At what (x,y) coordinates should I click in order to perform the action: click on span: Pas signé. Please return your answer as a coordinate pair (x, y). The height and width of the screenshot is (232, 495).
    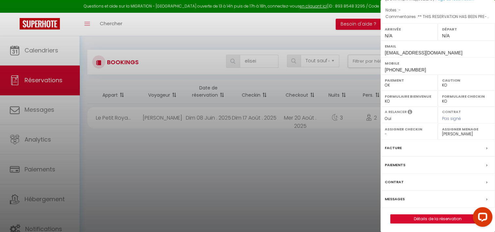
    Looking at the image, I should click on (451, 118).